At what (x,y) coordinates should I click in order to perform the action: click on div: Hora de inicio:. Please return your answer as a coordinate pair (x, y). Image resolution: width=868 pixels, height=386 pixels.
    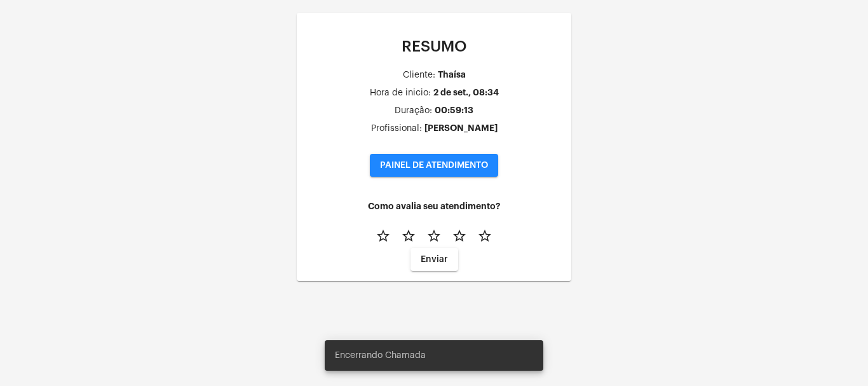
    Looking at the image, I should click on (400, 93).